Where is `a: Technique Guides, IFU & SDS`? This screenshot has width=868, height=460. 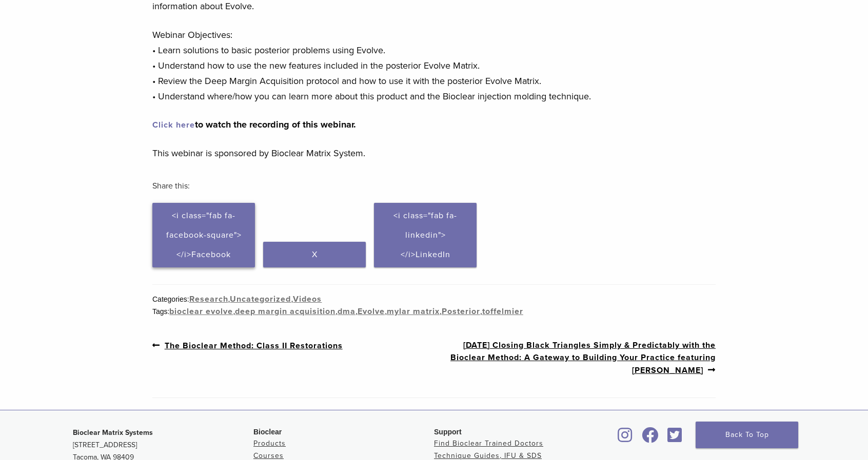
a: Technique Guides, IFU & SDS is located at coordinates (488, 456).